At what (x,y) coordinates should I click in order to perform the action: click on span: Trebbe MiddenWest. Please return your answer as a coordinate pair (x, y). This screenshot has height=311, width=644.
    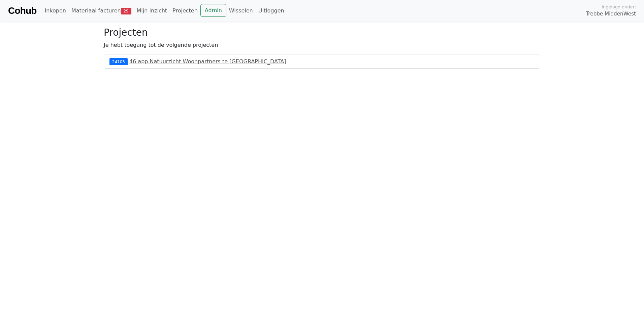
    Looking at the image, I should click on (611, 14).